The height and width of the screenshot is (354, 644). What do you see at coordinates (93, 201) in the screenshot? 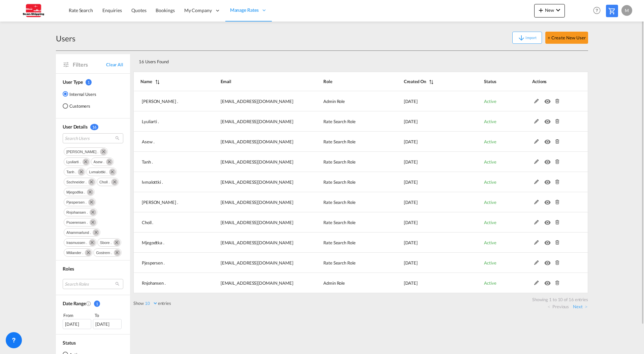
I see `md-chips-wrap: Chips container. Use arrow keys to select chips.` at bounding box center [93, 201].